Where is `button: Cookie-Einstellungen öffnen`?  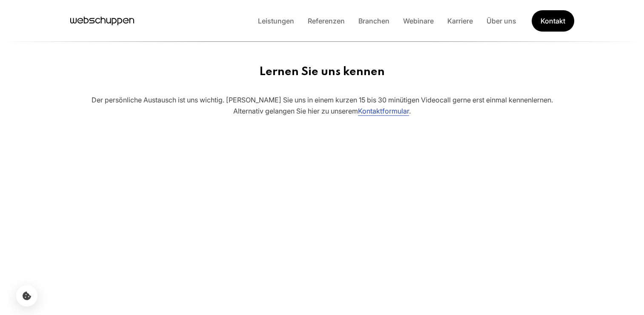 button: Cookie-Einstellungen öffnen is located at coordinates (27, 295).